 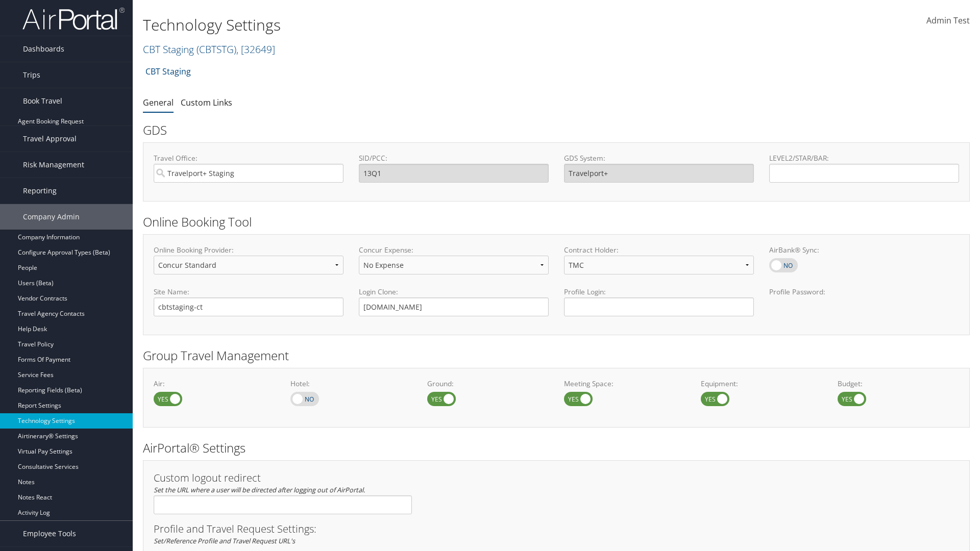 I want to click on label: LEVEL2/STAR/BAR:, so click(x=864, y=158).